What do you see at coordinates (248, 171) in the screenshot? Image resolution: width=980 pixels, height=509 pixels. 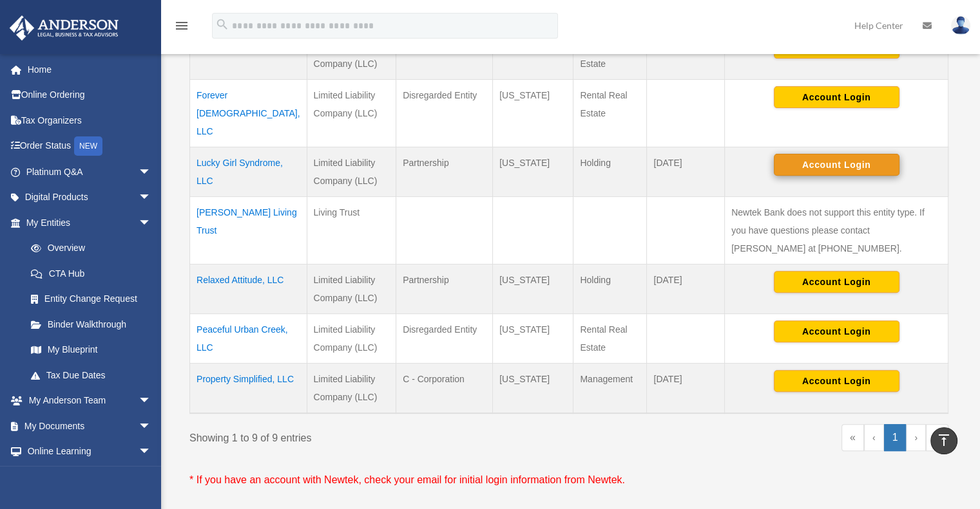 I see `td: Lucky Girl Syndrome, LLC` at bounding box center [248, 171].